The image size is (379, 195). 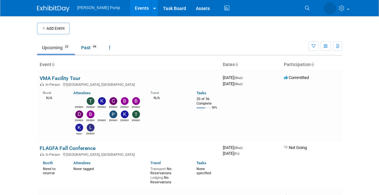 What do you see at coordinates (102, 101) in the screenshot?
I see `img: Kelly Seliga` at bounding box center [102, 101].